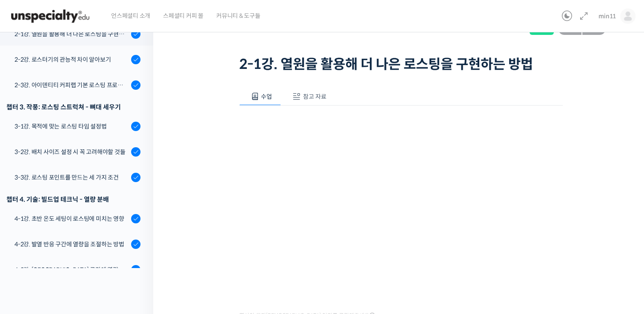 This screenshot has width=644, height=314. I want to click on div: 4-1강. 초반 온도 세팅이 로스팅에 미치는 영향, so click(71, 219).